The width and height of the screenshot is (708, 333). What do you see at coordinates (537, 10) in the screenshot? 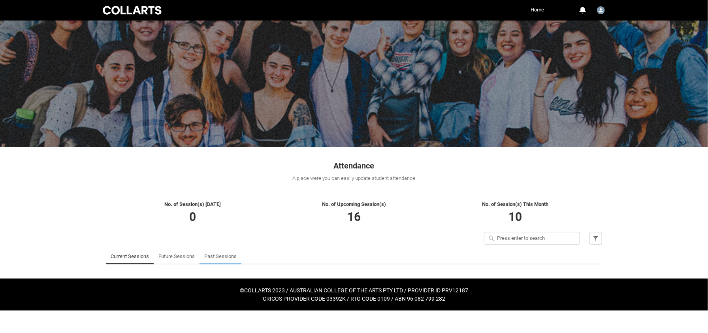
I see `a: Home` at bounding box center [537, 10].